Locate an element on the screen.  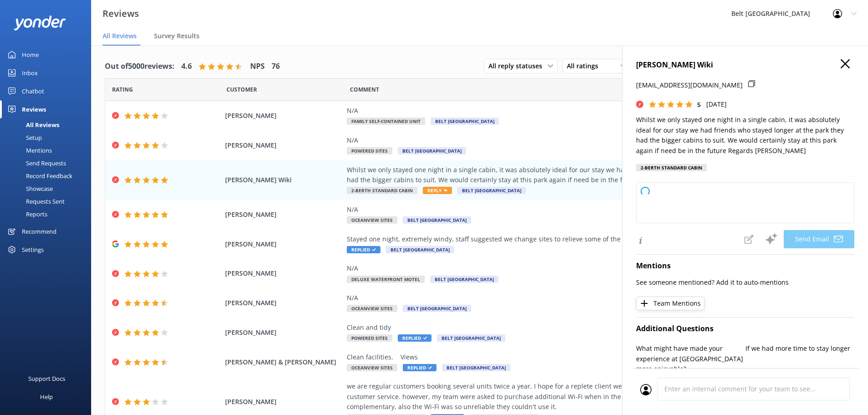
div: Requests Sent is located at coordinates (35, 201).